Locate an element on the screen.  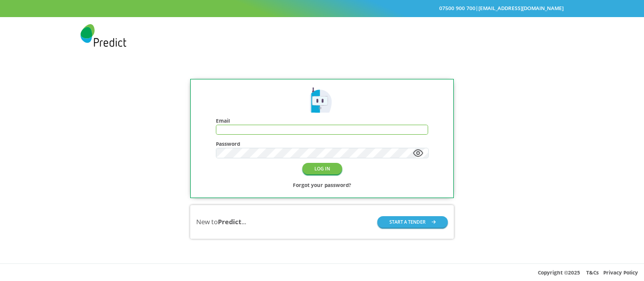
button: START A TENDER is located at coordinates (413, 222).